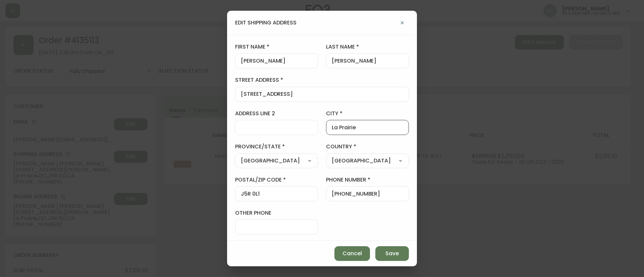 Image resolution: width=644 pixels, height=277 pixels. I want to click on label: postal/zip code, so click(277, 180).